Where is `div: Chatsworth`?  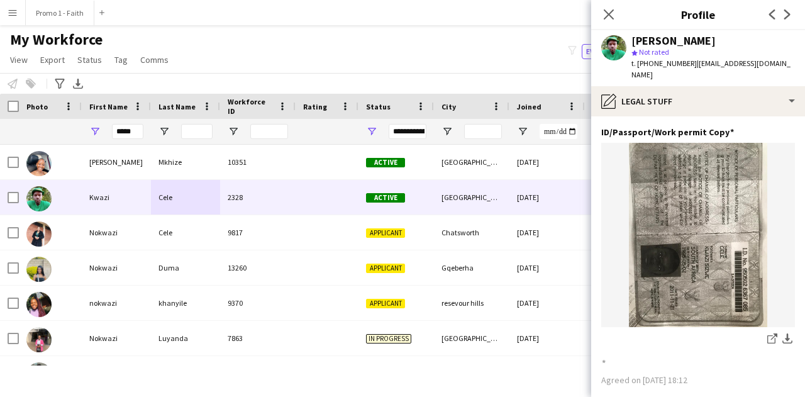
div: Chatsworth is located at coordinates (471, 232).